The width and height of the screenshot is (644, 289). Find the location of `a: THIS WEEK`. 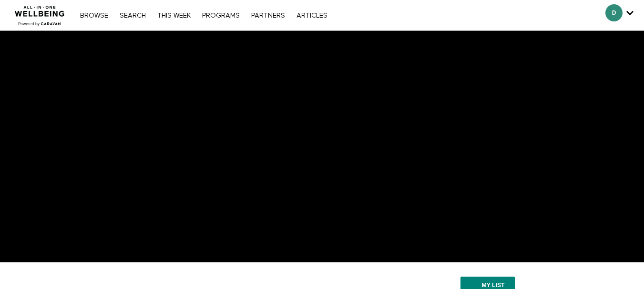

a: THIS WEEK is located at coordinates (174, 16).